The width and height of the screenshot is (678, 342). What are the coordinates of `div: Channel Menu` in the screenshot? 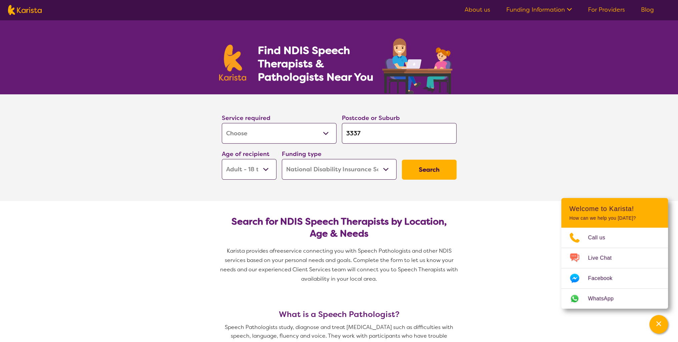 It's located at (614, 253).